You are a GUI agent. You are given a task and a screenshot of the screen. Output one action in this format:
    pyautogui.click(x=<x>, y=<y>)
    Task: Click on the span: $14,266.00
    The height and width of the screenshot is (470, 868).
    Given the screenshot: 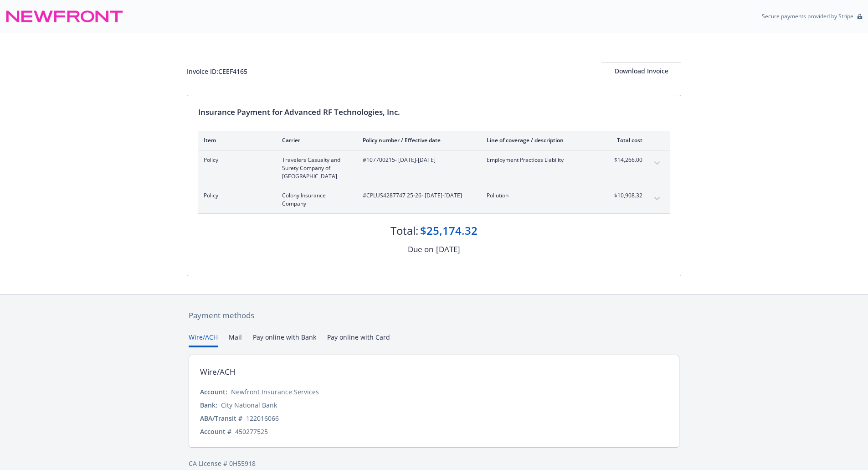 What is the action you would take?
    pyautogui.click(x=625, y=160)
    